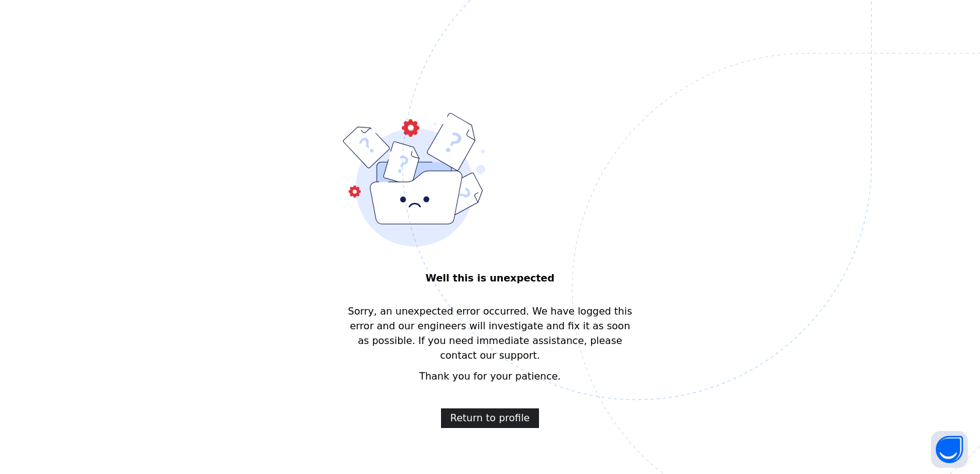 This screenshot has width=980, height=474. I want to click on span: Well this is unexpected, so click(490, 278).